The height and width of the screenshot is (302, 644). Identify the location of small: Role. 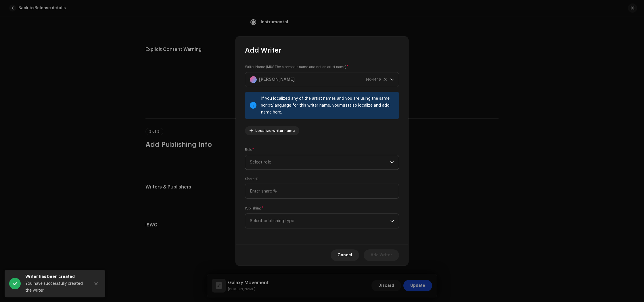
(248, 150).